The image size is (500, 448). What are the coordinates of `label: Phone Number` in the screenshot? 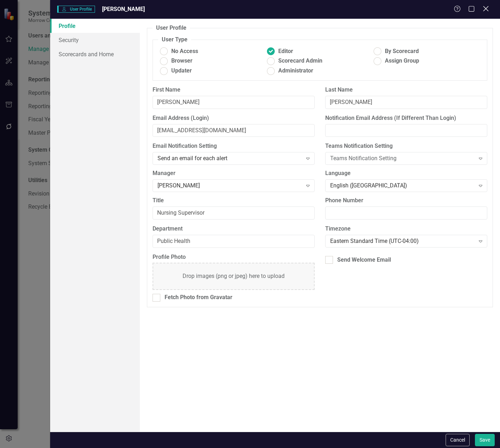 It's located at (406, 200).